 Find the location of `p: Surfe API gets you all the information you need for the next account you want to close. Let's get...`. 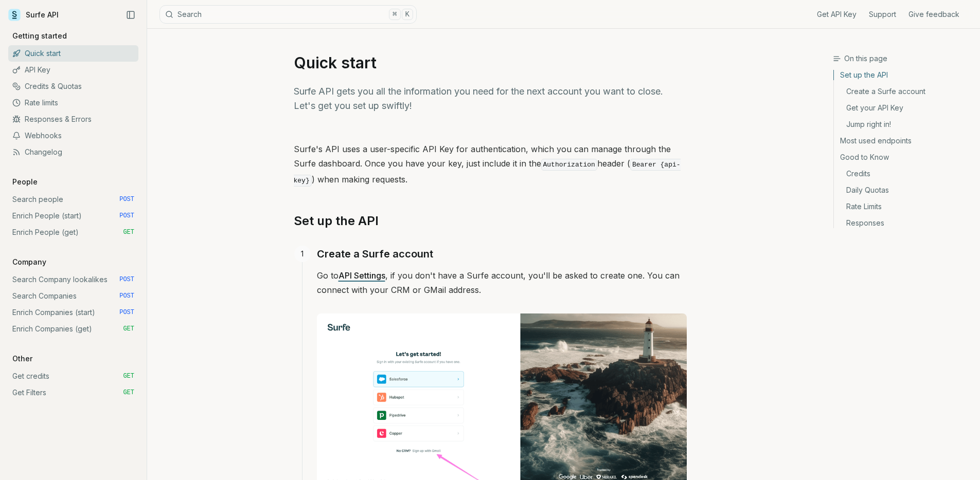

p: Surfe API gets you all the information you need for the next account you want to close. Let's get... is located at coordinates (490, 99).